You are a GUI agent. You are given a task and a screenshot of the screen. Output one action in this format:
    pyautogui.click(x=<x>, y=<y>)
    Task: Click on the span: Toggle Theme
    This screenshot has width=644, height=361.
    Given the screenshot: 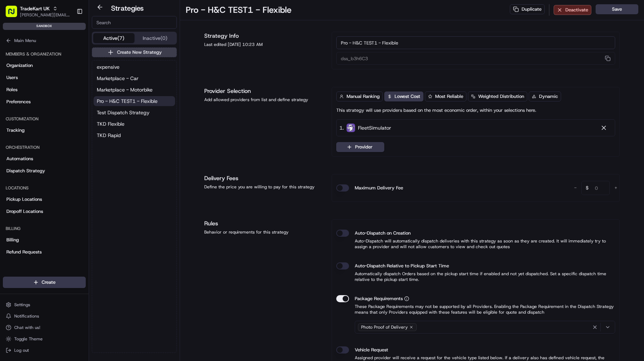 What is the action you would take?
    pyautogui.click(x=28, y=339)
    